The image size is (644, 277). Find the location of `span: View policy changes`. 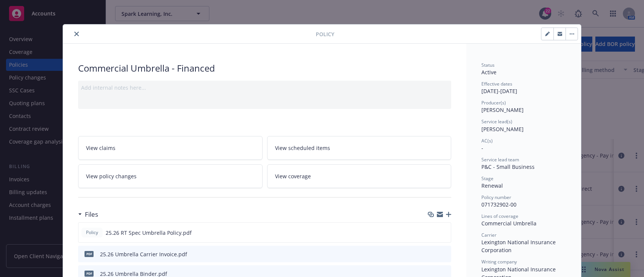

span: View policy changes is located at coordinates (111, 176).